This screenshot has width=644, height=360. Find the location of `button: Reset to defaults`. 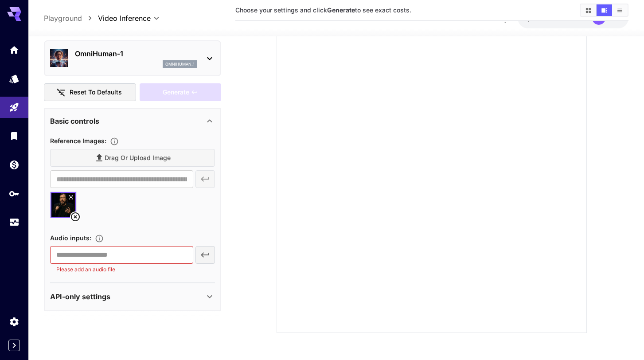

button: Reset to defaults is located at coordinates (90, 92).